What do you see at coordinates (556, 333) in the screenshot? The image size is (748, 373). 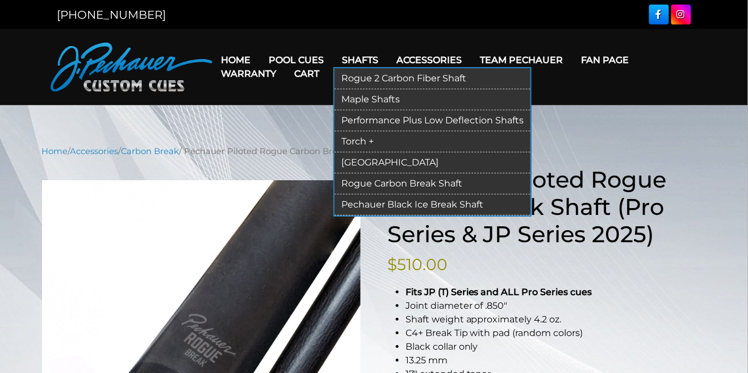 I see `li: C4+ Break Tip with pad (random colors)` at bounding box center [556, 333].